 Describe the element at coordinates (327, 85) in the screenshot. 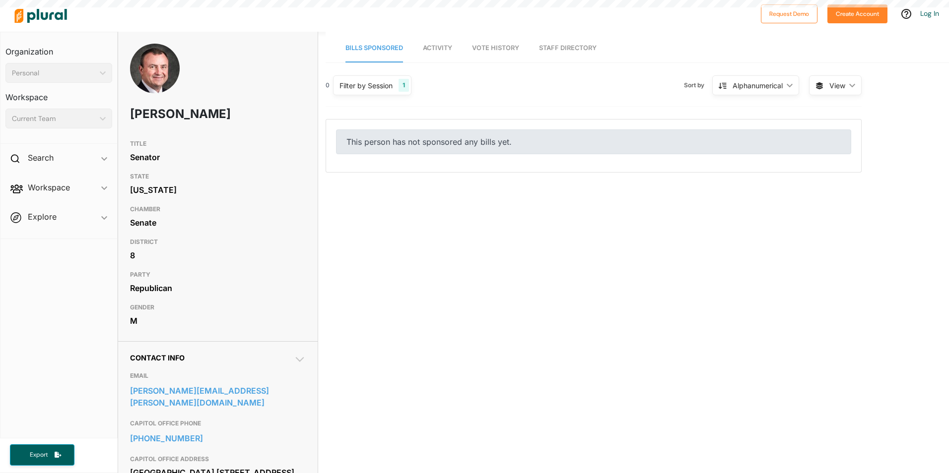

I see `div: 0` at that location.